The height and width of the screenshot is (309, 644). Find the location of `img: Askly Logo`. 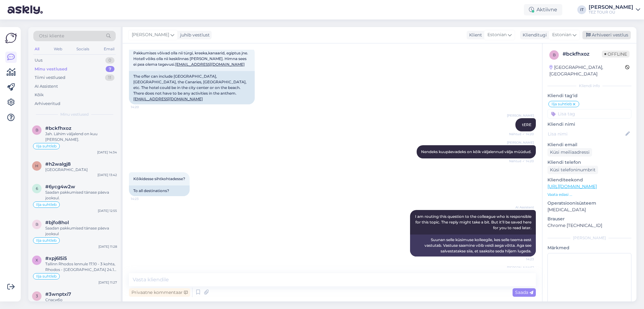

img: Askly Logo is located at coordinates (11, 38).